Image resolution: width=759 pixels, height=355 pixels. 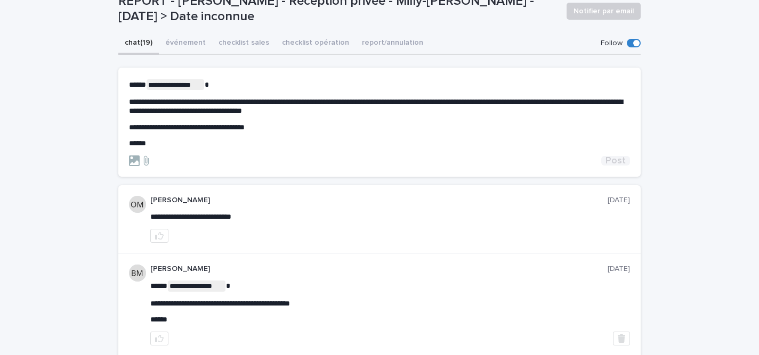 I want to click on button: Delete post, so click(x=621, y=339).